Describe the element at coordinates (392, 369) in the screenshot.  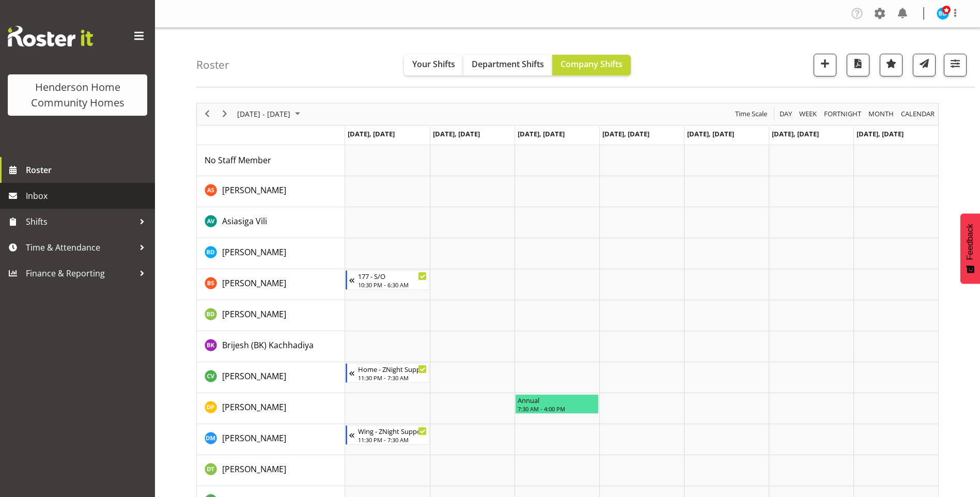
I see `div: Home - ZNight Support` at that location.